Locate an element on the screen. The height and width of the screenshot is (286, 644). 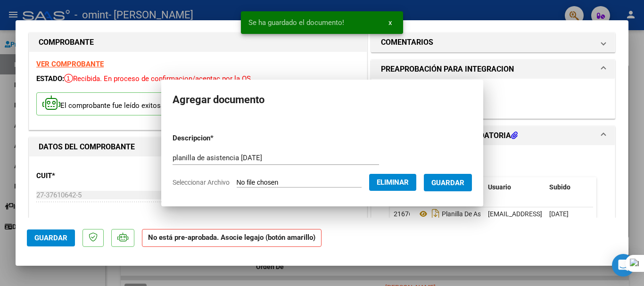
strong: DATOS DEL COMPROBANTE is located at coordinates (87, 147).